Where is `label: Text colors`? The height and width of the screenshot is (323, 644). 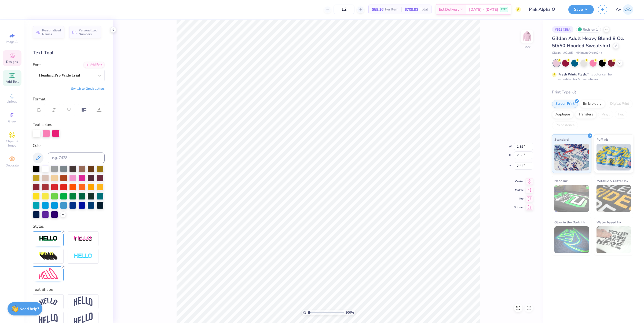 label: Text colors is located at coordinates (42, 125).